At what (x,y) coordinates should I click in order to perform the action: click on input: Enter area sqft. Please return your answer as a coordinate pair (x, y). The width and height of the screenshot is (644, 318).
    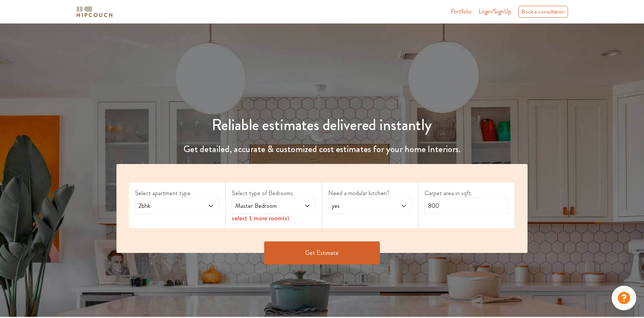
    Looking at the image, I should click on (466, 206).